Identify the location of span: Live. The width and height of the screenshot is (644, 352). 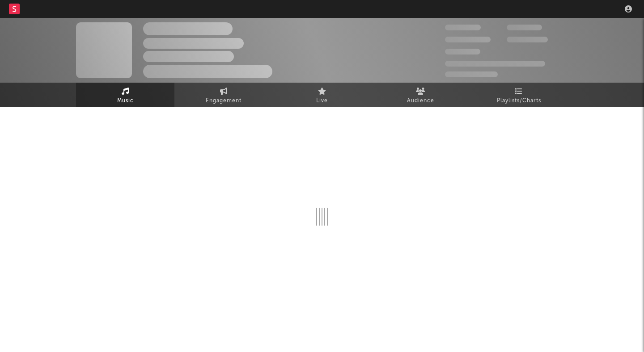
(322, 101).